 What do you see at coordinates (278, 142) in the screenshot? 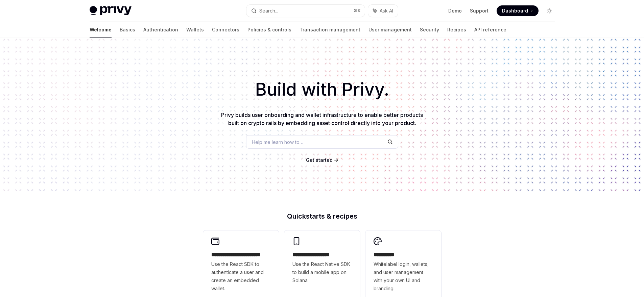
I see `span: Help me learn how to…` at bounding box center [278, 142].